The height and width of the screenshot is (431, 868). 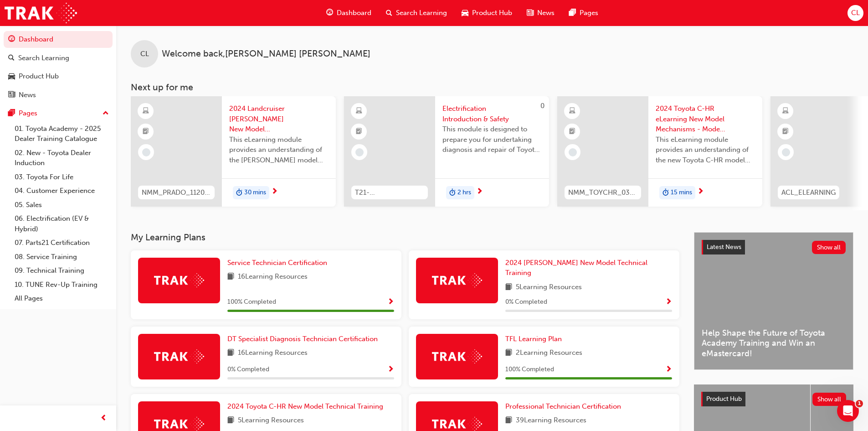 I want to click on span: This module is designed to prepare you for undertaking diagnosis and repair of Toyota & Lexus Ele..., so click(x=492, y=139).